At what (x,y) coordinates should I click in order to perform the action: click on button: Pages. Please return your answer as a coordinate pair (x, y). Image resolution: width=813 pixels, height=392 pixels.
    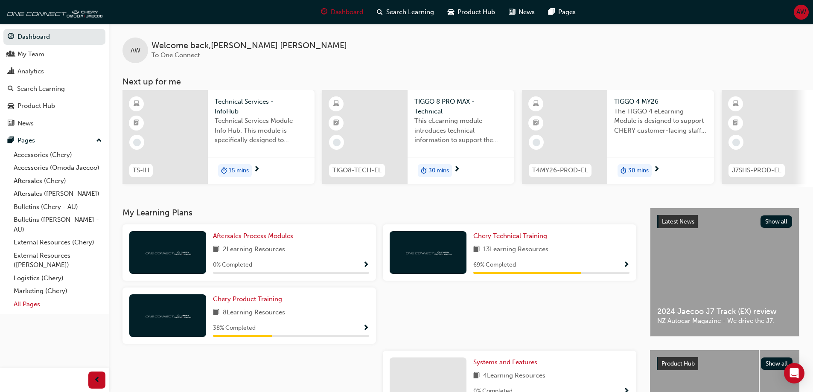
    Looking at the image, I should click on (54, 140).